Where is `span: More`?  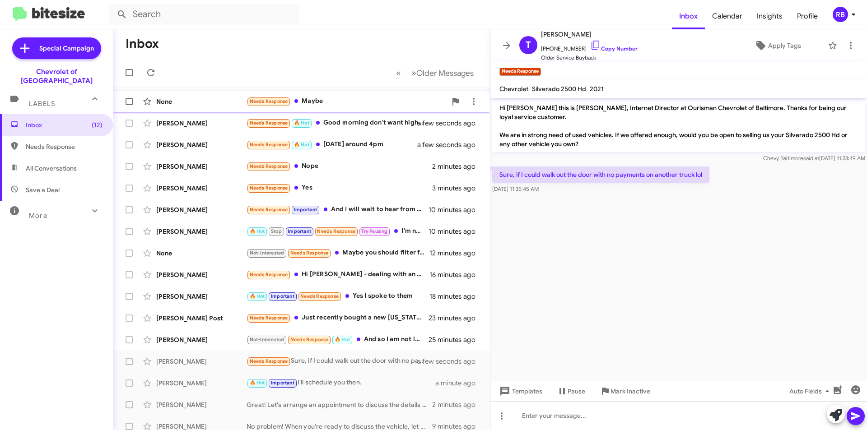 span: More is located at coordinates (38, 216).